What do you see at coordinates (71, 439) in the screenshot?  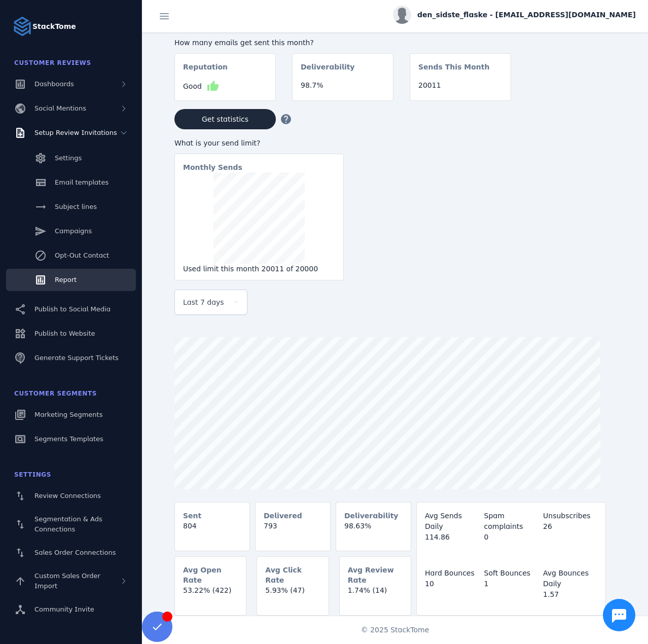 I see `a: Segments Templates` at bounding box center [71, 439].